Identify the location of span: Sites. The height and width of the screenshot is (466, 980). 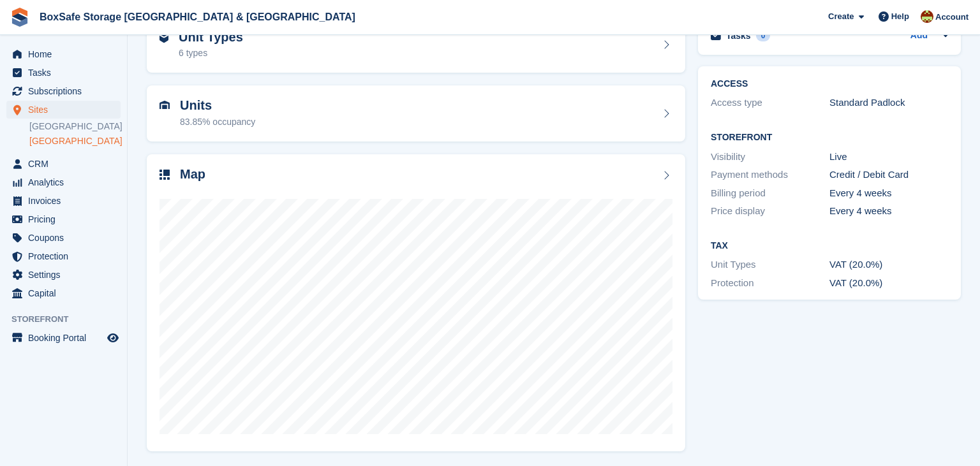
(67, 110).